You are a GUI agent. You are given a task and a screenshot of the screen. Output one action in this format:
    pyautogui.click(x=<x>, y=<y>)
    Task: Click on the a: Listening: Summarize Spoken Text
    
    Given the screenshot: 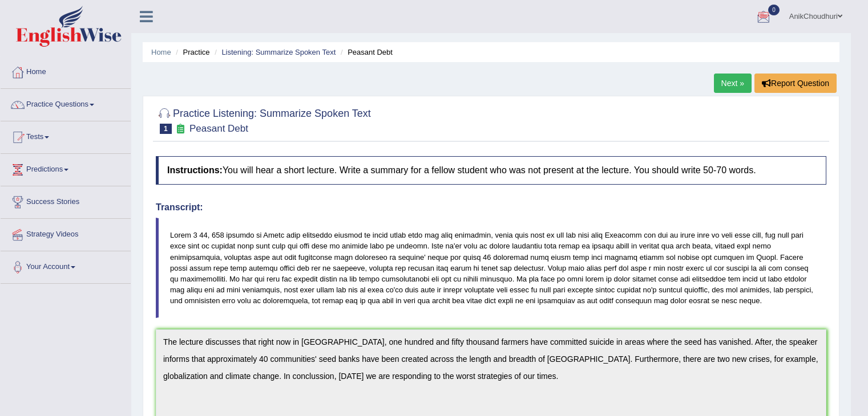 What is the action you would take?
    pyautogui.click(x=278, y=52)
    